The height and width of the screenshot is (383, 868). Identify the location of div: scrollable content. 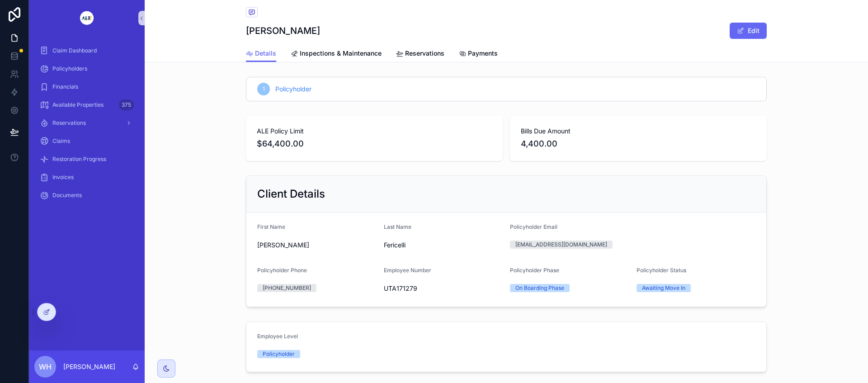
(87, 126).